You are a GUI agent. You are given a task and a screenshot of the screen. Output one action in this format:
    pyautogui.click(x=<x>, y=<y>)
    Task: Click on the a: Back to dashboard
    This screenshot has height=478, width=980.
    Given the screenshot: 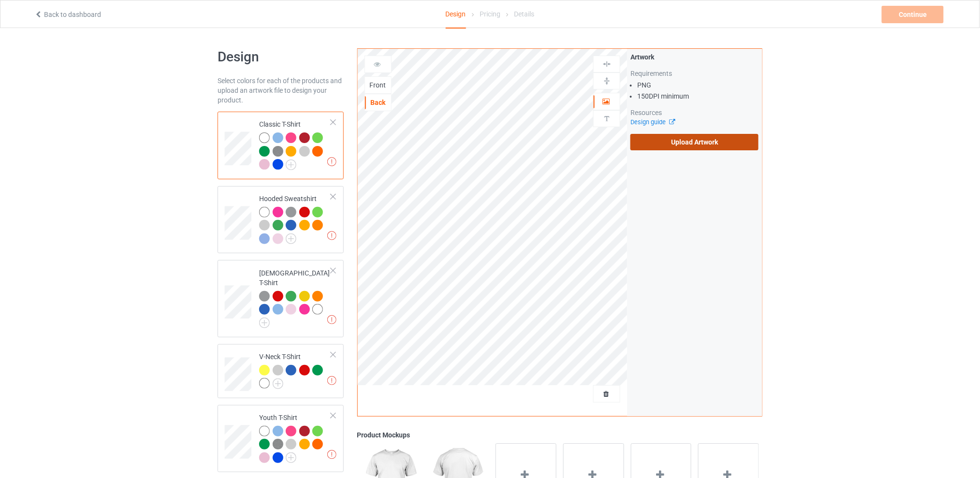 What is the action you would take?
    pyautogui.click(x=68, y=15)
    